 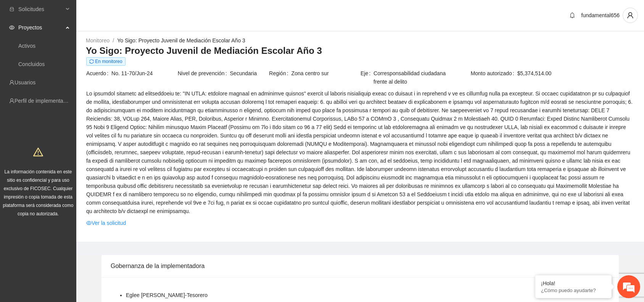 What do you see at coordinates (44, 101) in the screenshot?
I see `a: Perfil de implementadora` at bounding box center [44, 101].